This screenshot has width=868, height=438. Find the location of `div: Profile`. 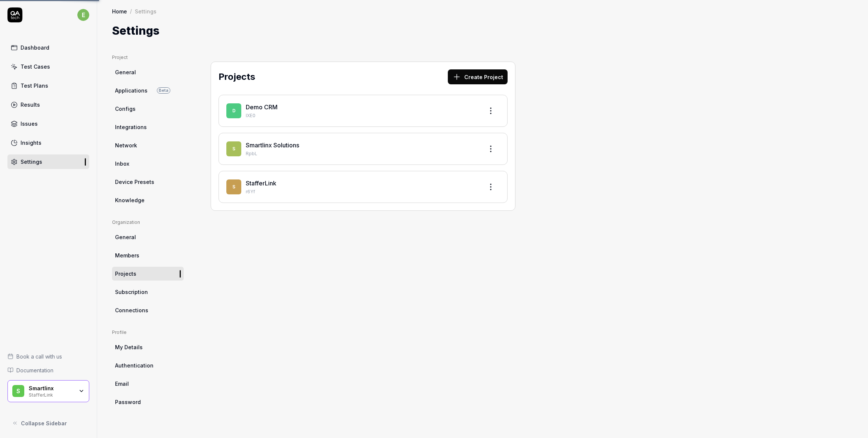

div: Profile is located at coordinates (148, 333).